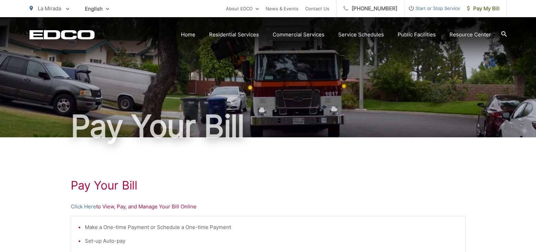 The height and width of the screenshot is (252, 536). What do you see at coordinates (483, 9) in the screenshot?
I see `span: Pay My Bill` at bounding box center [483, 9].